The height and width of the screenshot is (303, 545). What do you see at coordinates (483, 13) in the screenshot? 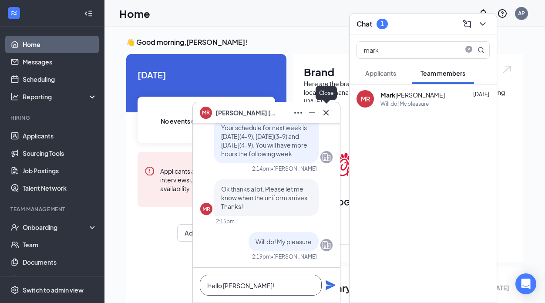
I see `svg: Notifications` at bounding box center [483, 13].